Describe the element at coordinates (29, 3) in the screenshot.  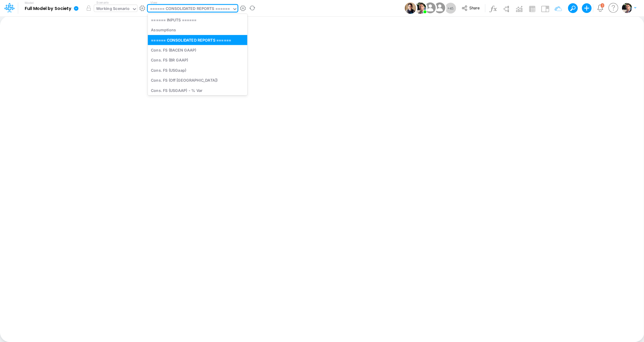
I see `label: Model` at that location.